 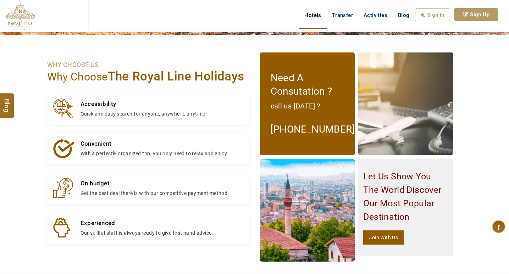 I want to click on p: Accessibility, so click(x=144, y=104).